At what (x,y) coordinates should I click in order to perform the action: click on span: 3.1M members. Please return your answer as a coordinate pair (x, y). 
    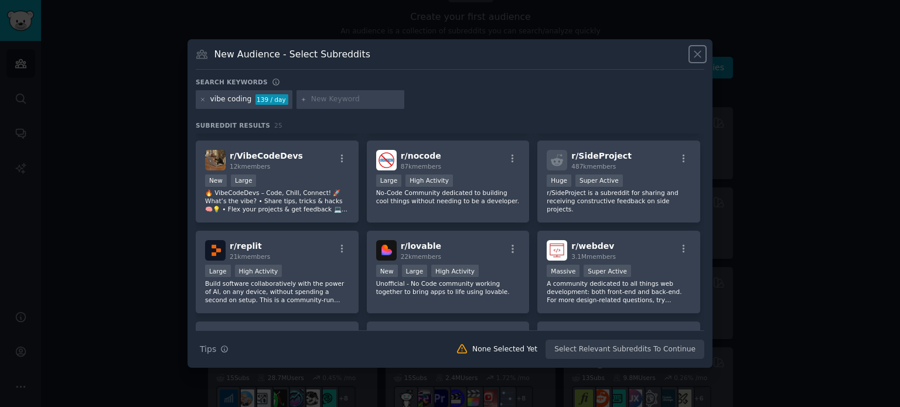
    Looking at the image, I should click on (594, 257).